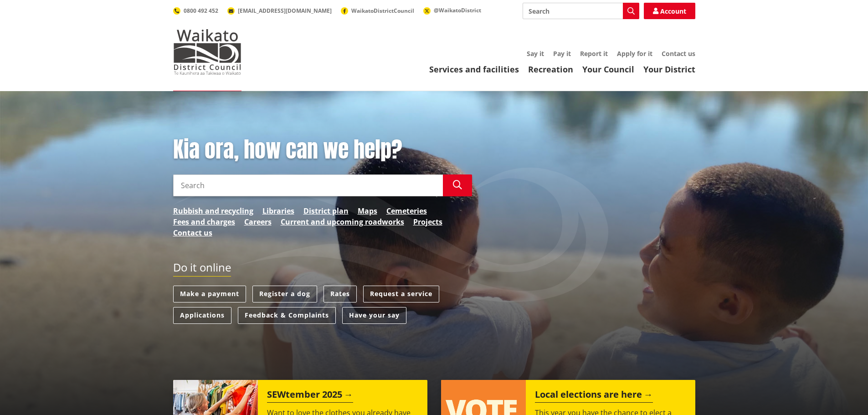 The image size is (868, 415). I want to click on a: Services and facilities, so click(474, 70).